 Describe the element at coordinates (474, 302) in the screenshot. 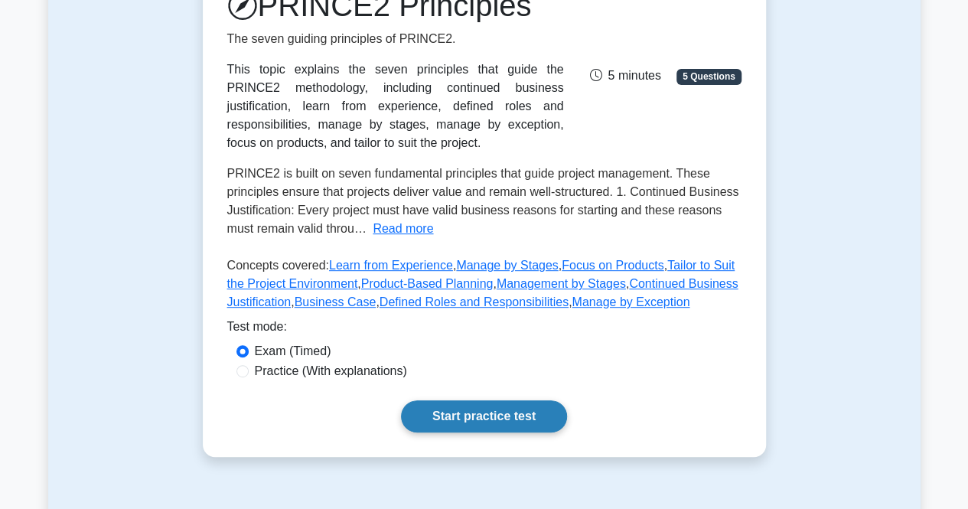

I see `a: Defined Roles and Responsibilities` at that location.